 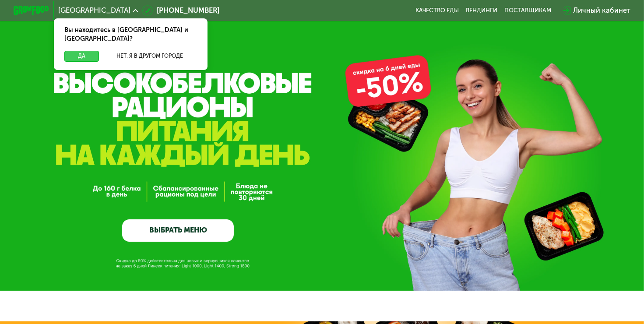 I want to click on div: поставщикам, so click(x=528, y=10).